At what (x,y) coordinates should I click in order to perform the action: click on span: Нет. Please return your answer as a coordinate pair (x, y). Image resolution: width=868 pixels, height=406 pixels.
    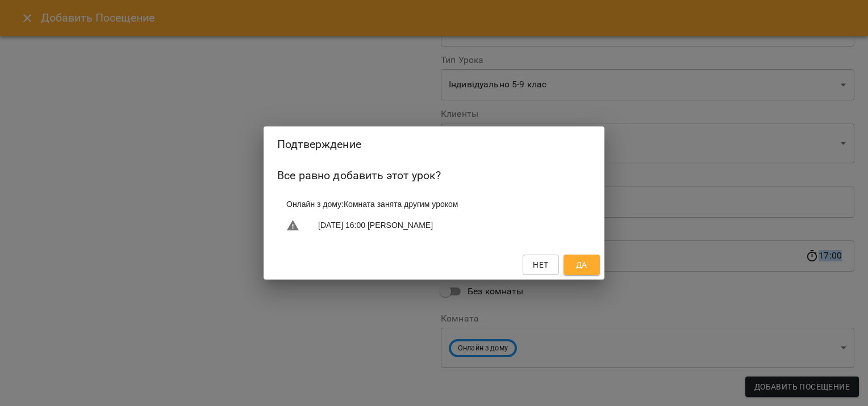
    Looking at the image, I should click on (540, 265).